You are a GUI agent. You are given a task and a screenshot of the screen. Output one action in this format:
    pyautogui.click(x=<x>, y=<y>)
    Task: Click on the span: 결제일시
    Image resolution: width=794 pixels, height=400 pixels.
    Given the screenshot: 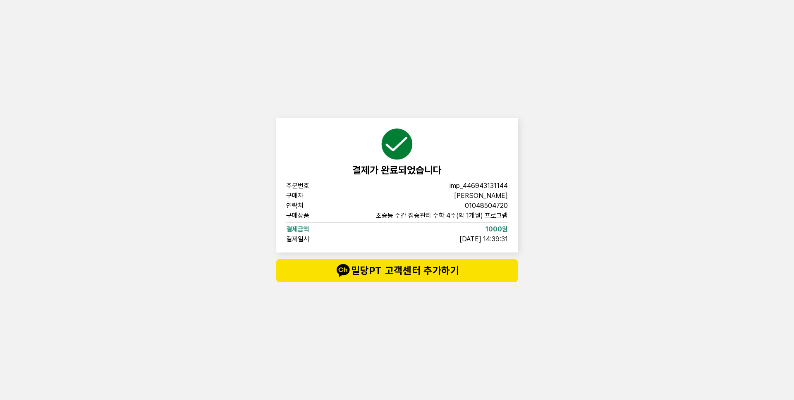 What is the action you would take?
    pyautogui.click(x=313, y=239)
    